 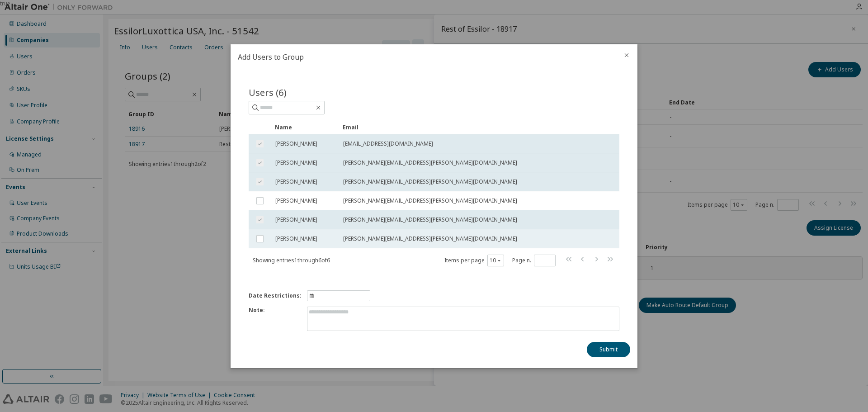 I want to click on label: Date Restrictions:, so click(x=275, y=296).